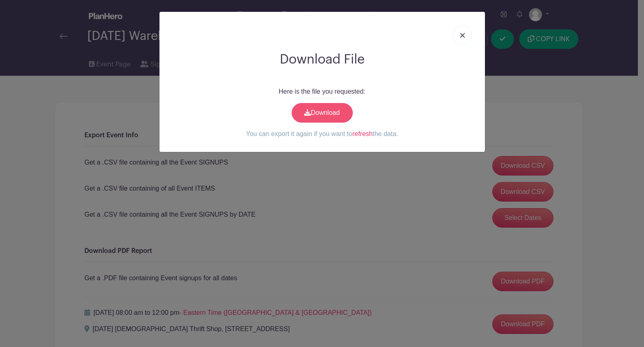 This screenshot has height=347, width=644. I want to click on p: You can export it again if you want to the data., so click(322, 134).